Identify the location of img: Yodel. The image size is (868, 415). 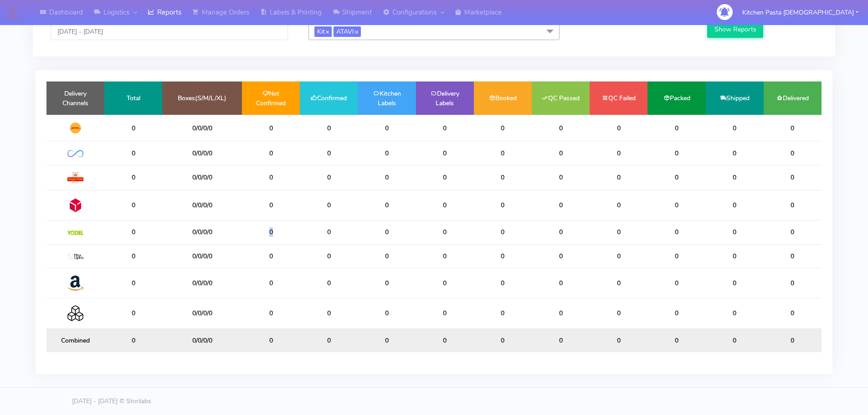
(75, 233).